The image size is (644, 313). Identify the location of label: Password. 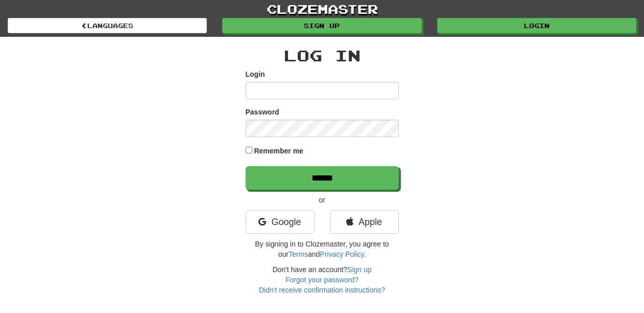
(263, 112).